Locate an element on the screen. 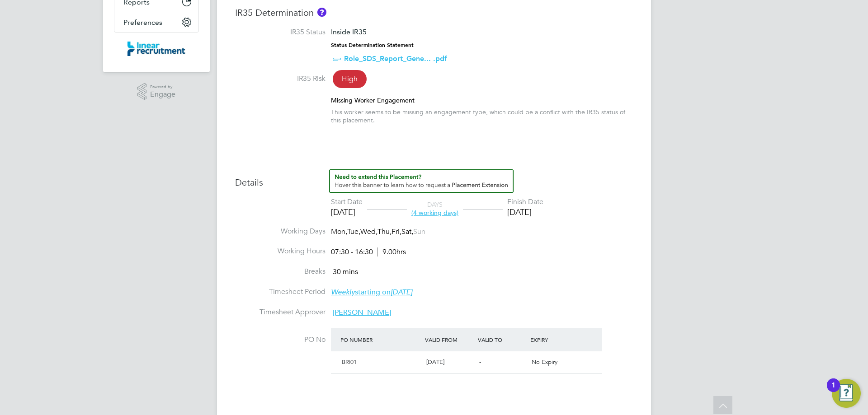 Image resolution: width=868 pixels, height=415 pixels. div: Valid From is located at coordinates (449, 340).